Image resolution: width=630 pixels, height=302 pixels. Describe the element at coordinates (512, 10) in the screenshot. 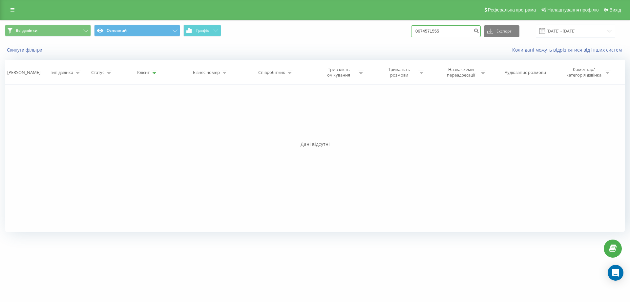

I see `span: Реферальна програма` at that location.